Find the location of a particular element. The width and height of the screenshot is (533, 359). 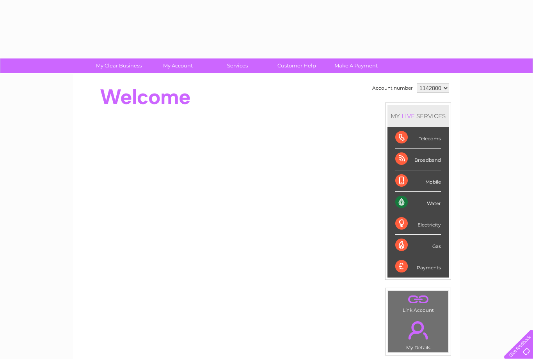

div: Electricity is located at coordinates (418, 224).